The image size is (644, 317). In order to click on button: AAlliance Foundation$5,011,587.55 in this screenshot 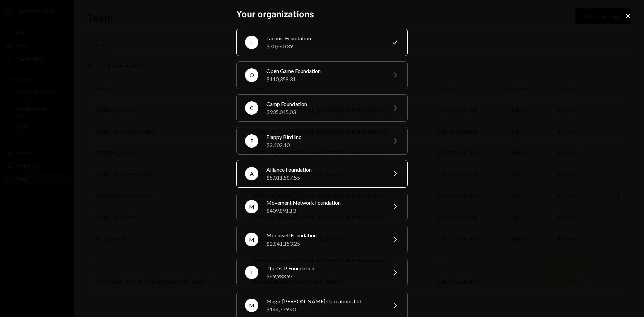, I will do `click(322, 174)`.